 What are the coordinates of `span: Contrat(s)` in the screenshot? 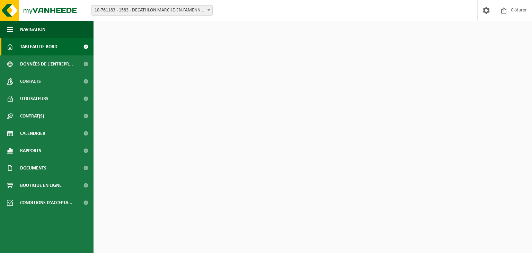 It's located at (32, 116).